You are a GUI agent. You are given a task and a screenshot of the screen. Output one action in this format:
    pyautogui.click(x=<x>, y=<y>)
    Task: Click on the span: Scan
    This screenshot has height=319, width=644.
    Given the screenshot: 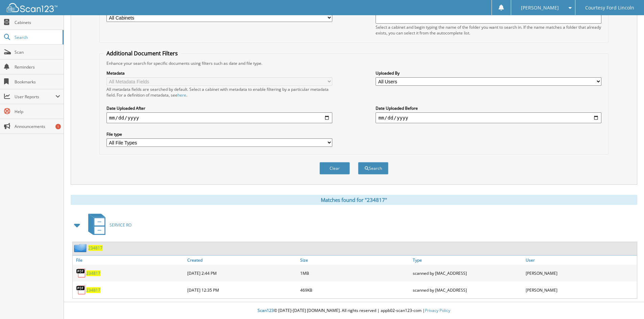 What is the action you would take?
    pyautogui.click(x=37, y=52)
    